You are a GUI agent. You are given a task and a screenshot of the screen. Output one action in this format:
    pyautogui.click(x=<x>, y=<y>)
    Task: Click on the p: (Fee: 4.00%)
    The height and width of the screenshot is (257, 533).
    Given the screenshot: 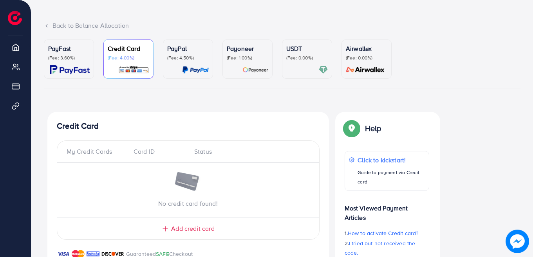 What is the action you would take?
    pyautogui.click(x=129, y=58)
    